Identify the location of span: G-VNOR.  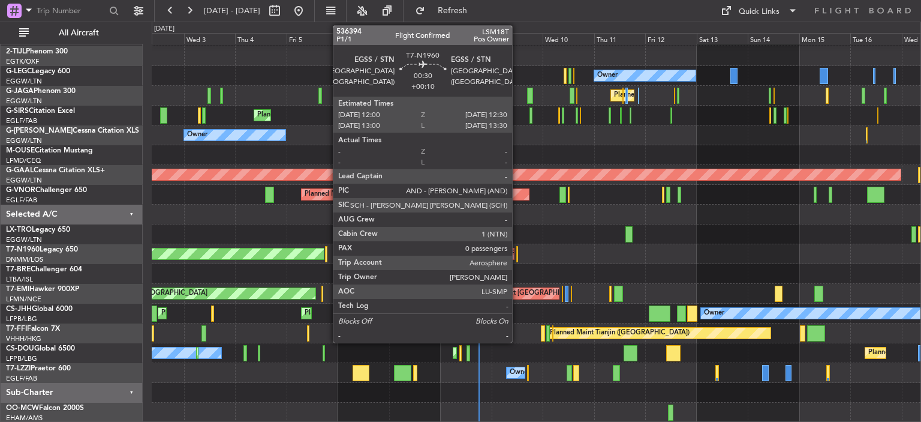
(20, 190).